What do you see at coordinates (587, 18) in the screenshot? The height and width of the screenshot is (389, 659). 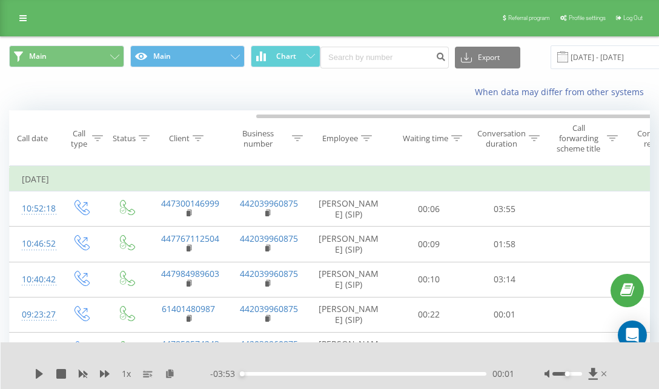 I see `span: Profile settings` at bounding box center [587, 18].